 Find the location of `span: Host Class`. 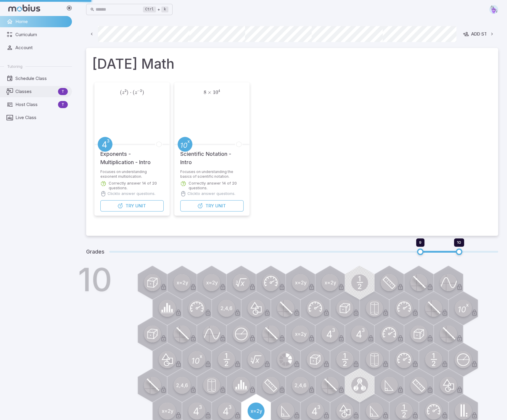

span: Host Class is located at coordinates (35, 104).